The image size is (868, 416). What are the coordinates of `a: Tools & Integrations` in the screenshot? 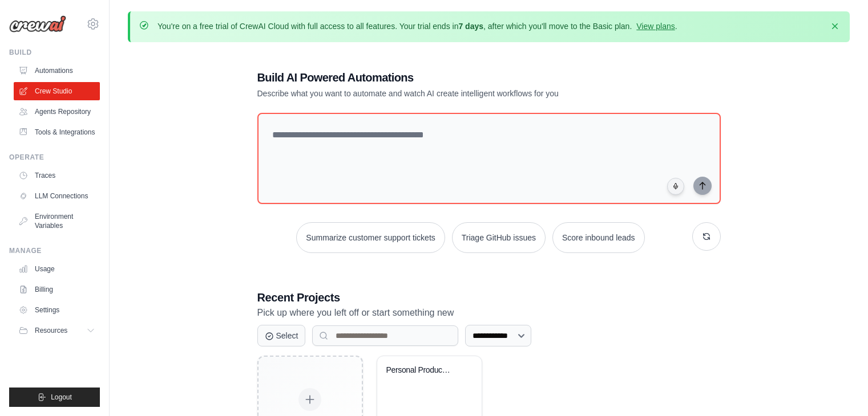 It's located at (57, 132).